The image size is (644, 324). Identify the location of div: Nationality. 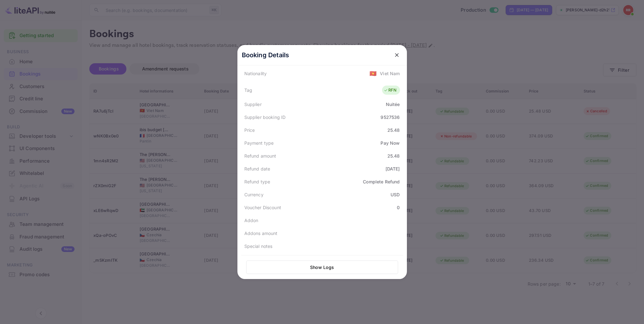
(256, 73).